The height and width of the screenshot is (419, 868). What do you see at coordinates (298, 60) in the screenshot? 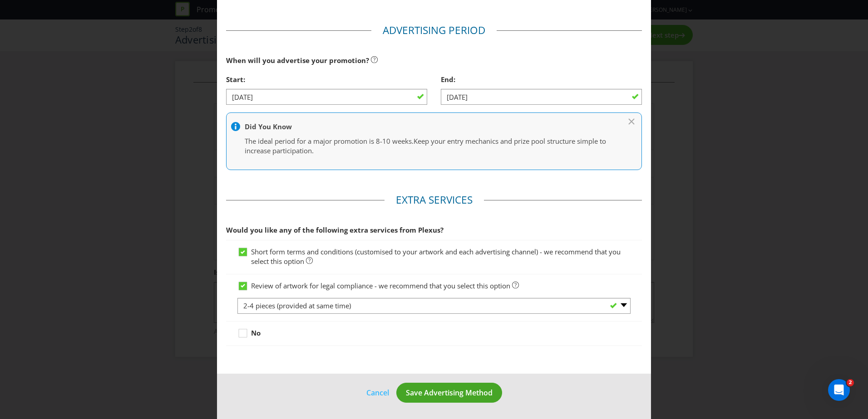
I see `span: When will you advertise your promotion?` at bounding box center [298, 60].